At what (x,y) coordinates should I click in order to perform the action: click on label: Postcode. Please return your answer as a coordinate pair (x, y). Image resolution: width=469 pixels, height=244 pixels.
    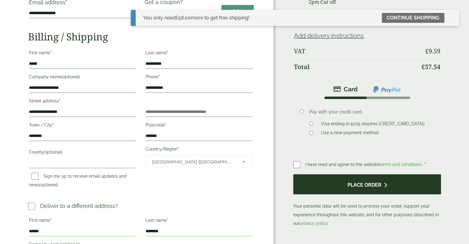
    Looking at the image, I should click on (199, 126).